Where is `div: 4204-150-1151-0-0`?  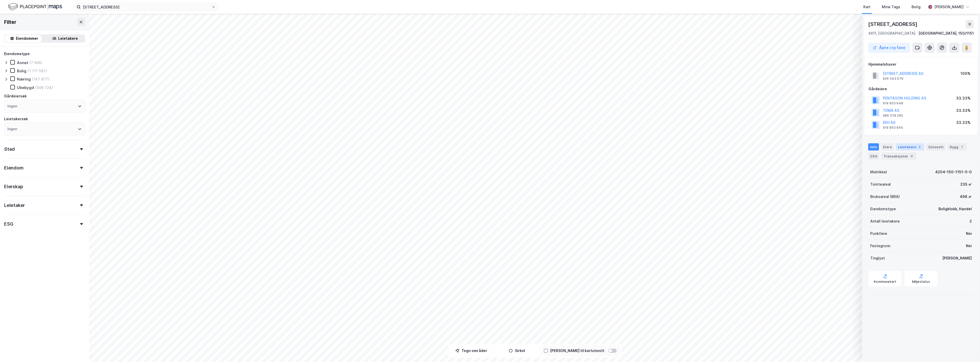 div: 4204-150-1151-0-0 is located at coordinates (953, 172).